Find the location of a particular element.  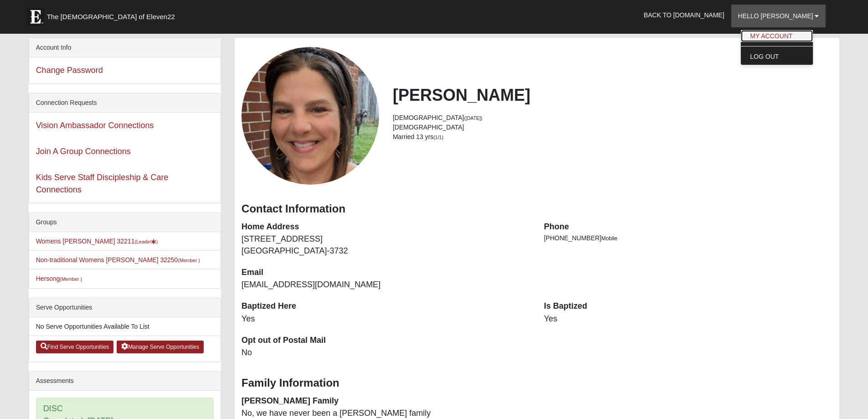

a: Manage Serve Opportunities is located at coordinates (160, 347).